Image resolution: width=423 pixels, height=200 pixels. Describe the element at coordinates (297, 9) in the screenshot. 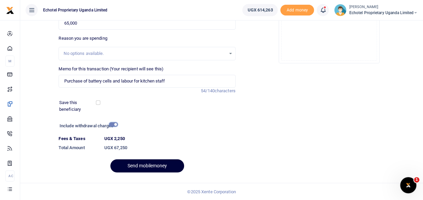

I see `a: Add money` at that location.